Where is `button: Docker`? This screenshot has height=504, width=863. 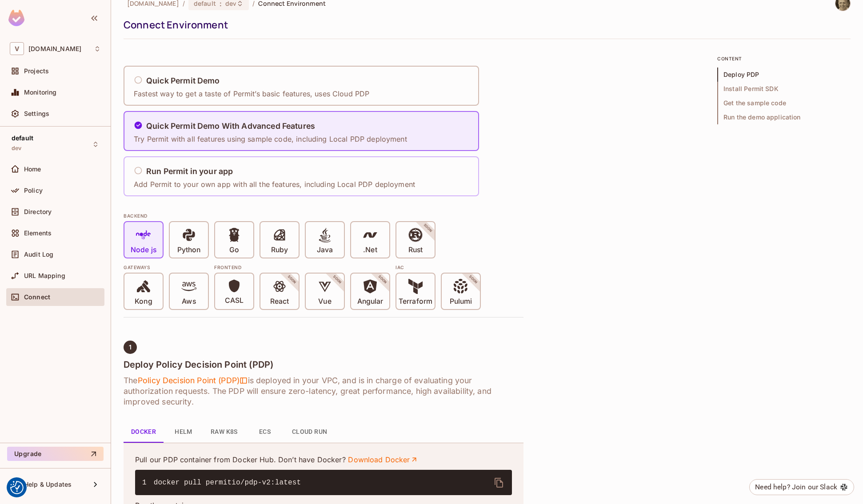 button: Docker is located at coordinates (143, 432).